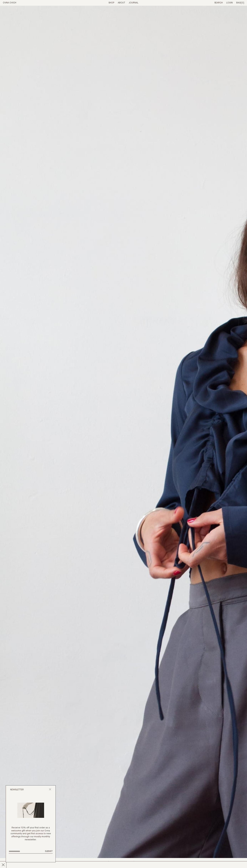 The image size is (247, 868). I want to click on a: Home, so click(10, 3).